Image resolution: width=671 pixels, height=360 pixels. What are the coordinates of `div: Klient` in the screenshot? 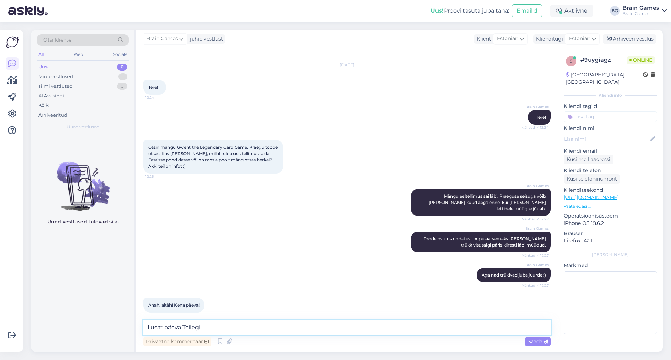 It's located at (482, 39).